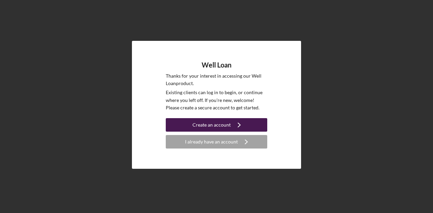  What do you see at coordinates (216, 142) in the screenshot?
I see `button: I already have an account` at bounding box center [216, 142].